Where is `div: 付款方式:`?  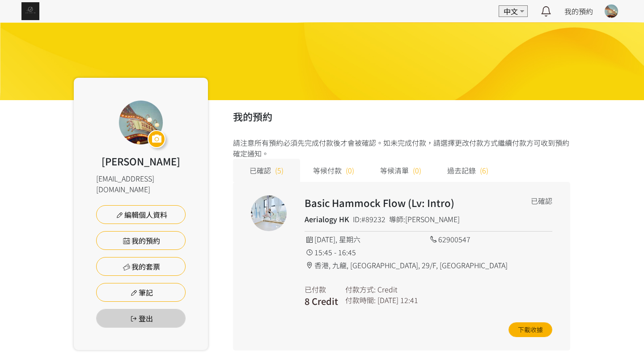
div: 付款方式: is located at coordinates (360, 289).